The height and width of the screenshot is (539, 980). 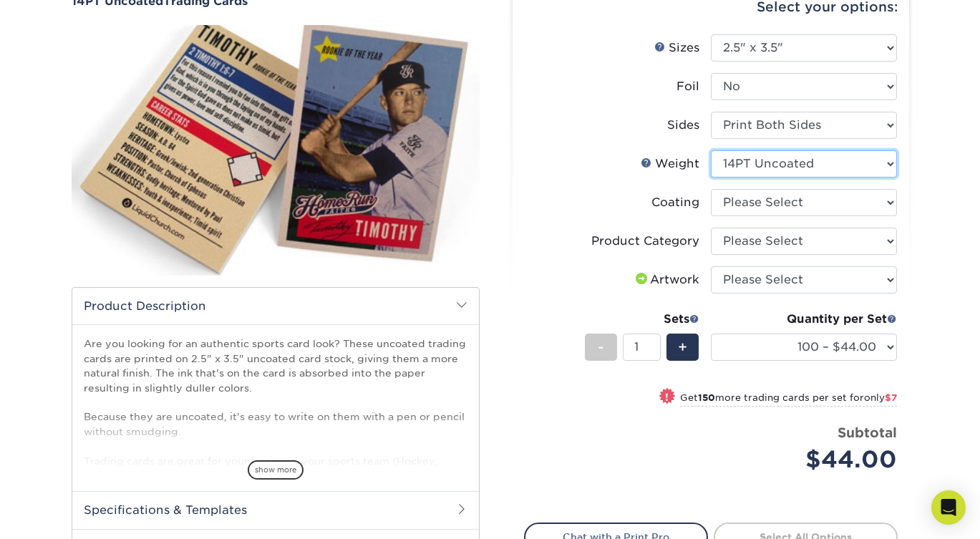 What do you see at coordinates (646, 241) in the screenshot?
I see `div: Product Category` at bounding box center [646, 241].